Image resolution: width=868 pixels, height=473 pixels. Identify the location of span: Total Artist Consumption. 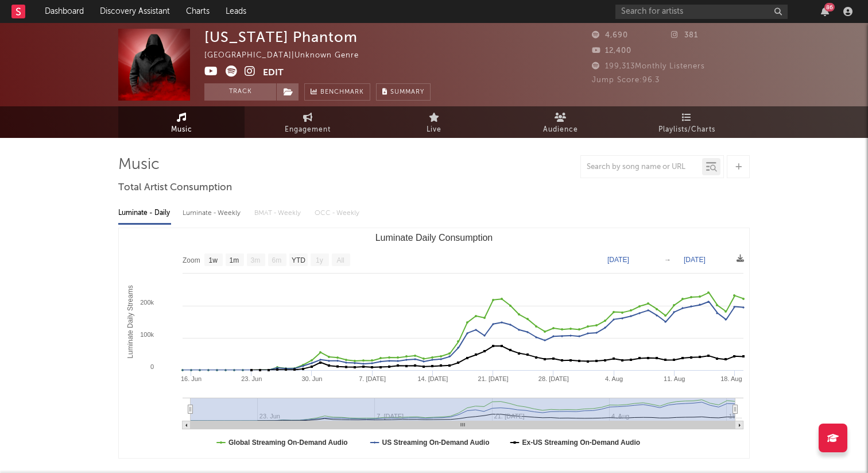
(175, 188).